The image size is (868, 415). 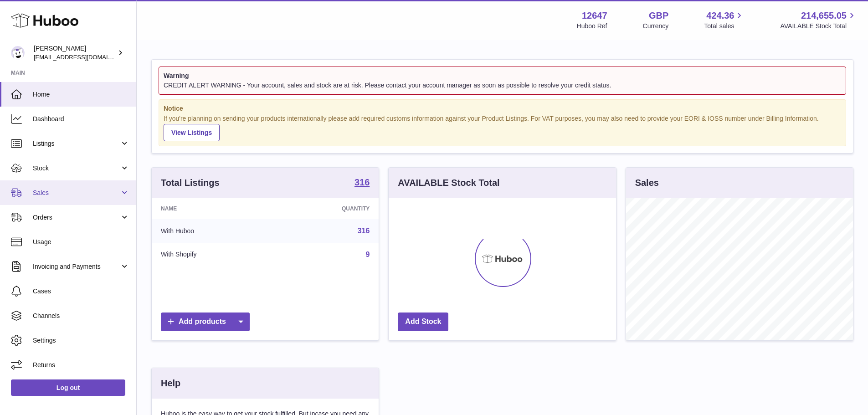 What do you see at coordinates (76, 217) in the screenshot?
I see `span: Orders` at bounding box center [76, 217].